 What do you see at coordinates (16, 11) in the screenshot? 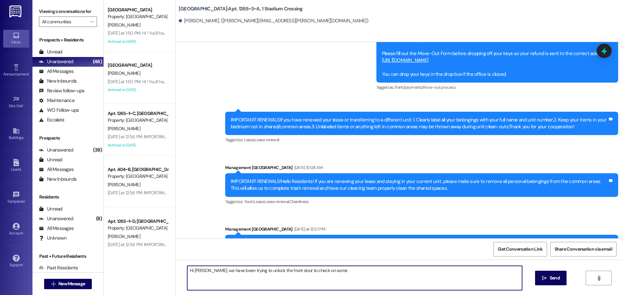
I see `img: ResiDesk Logo` at bounding box center [16, 11].